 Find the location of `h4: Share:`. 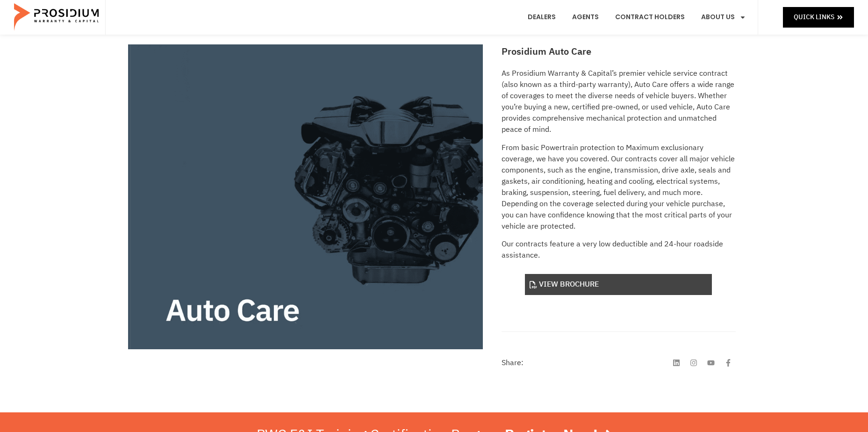

h4: Share: is located at coordinates (513, 363).